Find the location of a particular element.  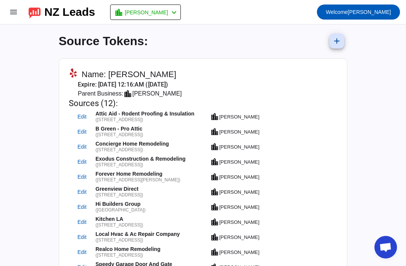

img: logo is located at coordinates (35, 12).